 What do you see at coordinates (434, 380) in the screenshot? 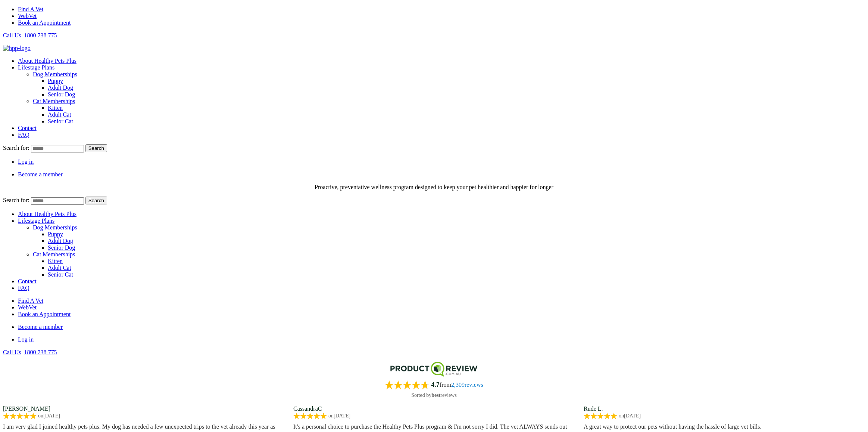
I see `a: 4.7from2,309reviewsSorted bybestreviews` at bounding box center [434, 380].